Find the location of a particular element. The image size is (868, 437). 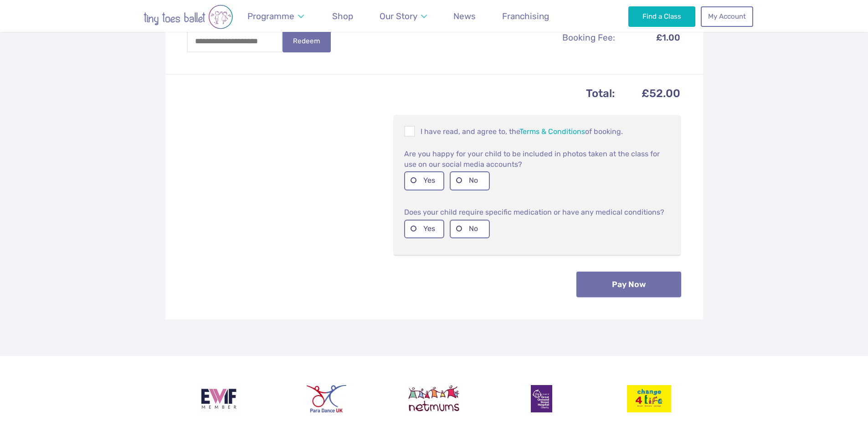

td: £52.00 is located at coordinates (648, 93).